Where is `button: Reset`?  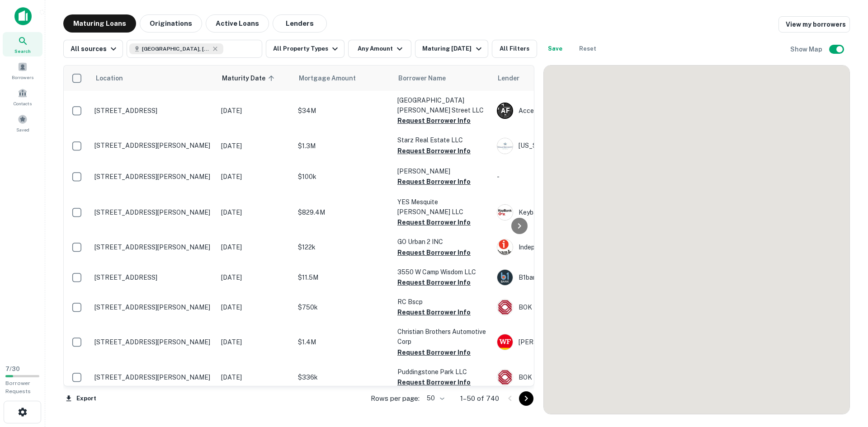 button: Reset is located at coordinates (587, 49).